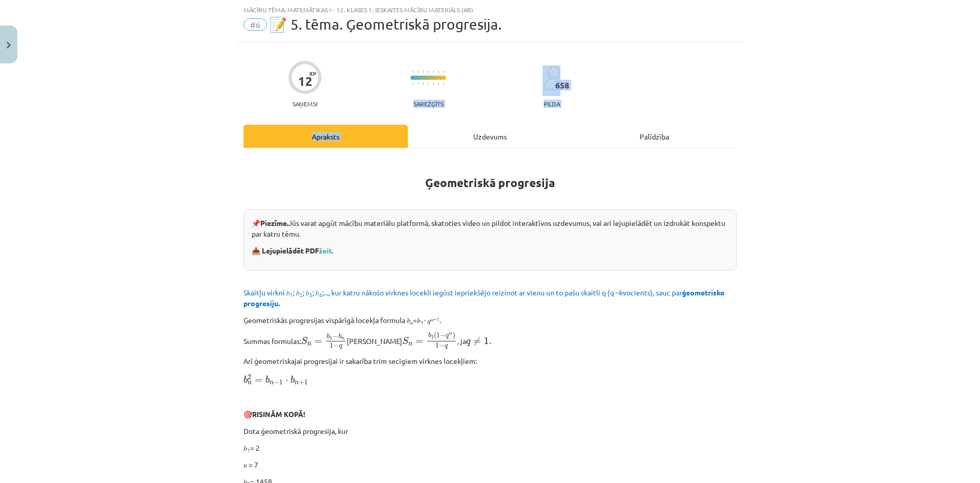  Describe the element at coordinates (490, 464) in the screenshot. I see `p: 𝑛 = 7` at that location.